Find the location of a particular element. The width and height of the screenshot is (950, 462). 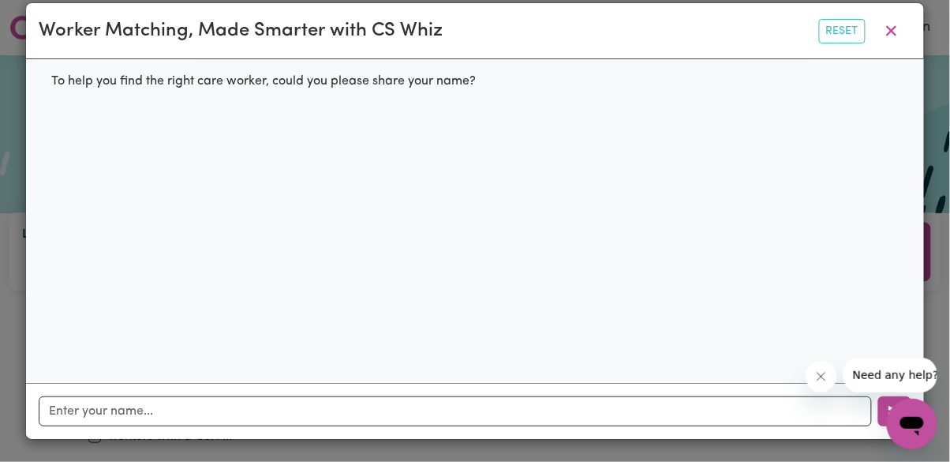

div: Worker Matching, Made Smarter with CS Whiz is located at coordinates (241, 31).